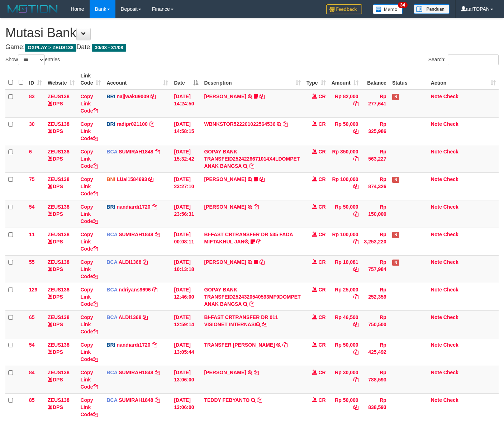 This screenshot has height=423, width=504. What do you see at coordinates (152, 124) in the screenshot?
I see `a: Copy radipr021100 to clipboard` at bounding box center [152, 124].